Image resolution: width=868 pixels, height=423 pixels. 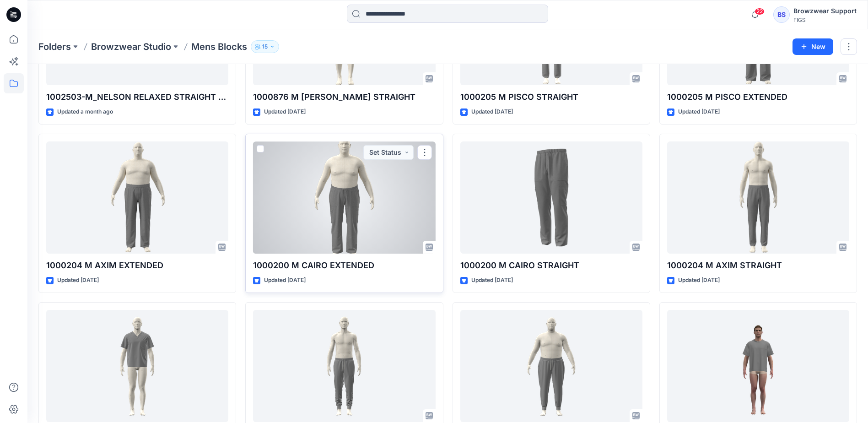 What do you see at coordinates (137, 266) in the screenshot?
I see `p: 1000204 M AXIM EXTENDED` at bounding box center [137, 266].